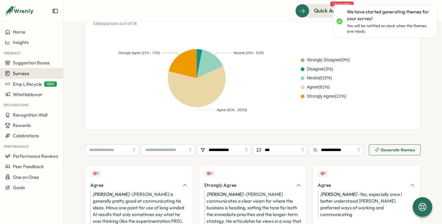  I want to click on p: 33 responses out of 78, so click(253, 23).